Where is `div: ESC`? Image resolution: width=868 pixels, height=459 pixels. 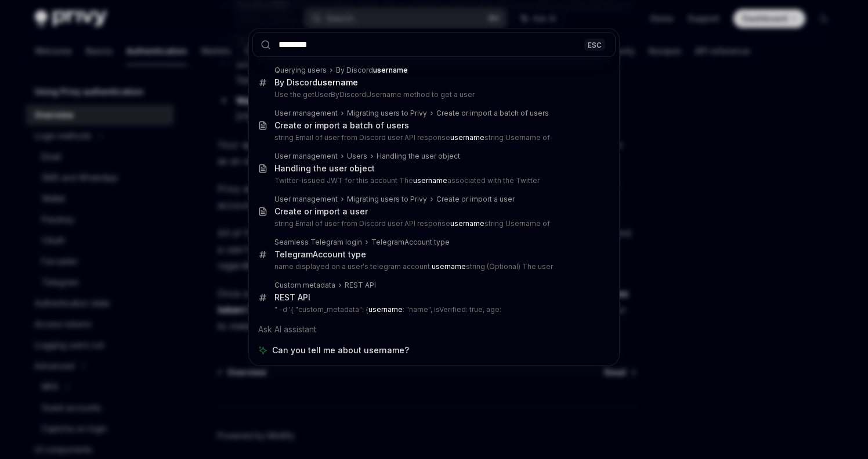
div: ESC is located at coordinates (595, 44).